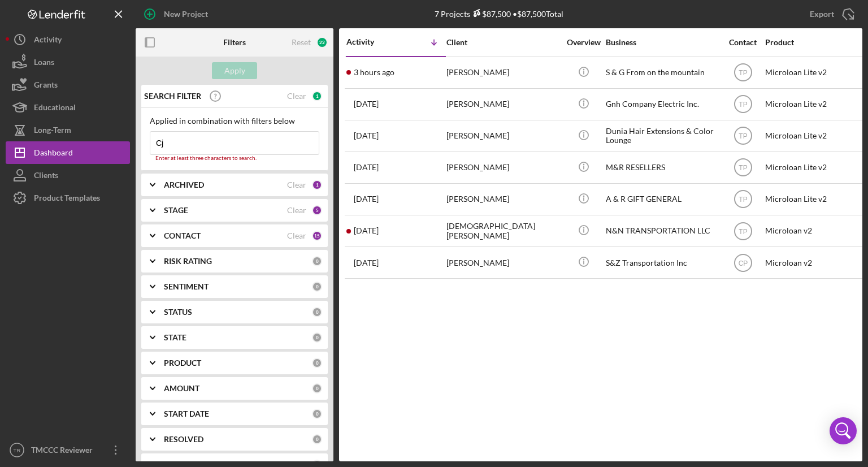 The width and height of the screenshot is (868, 467). What do you see at coordinates (374, 72) in the screenshot?
I see `time: 2025-09-08 13:35` at bounding box center [374, 72].